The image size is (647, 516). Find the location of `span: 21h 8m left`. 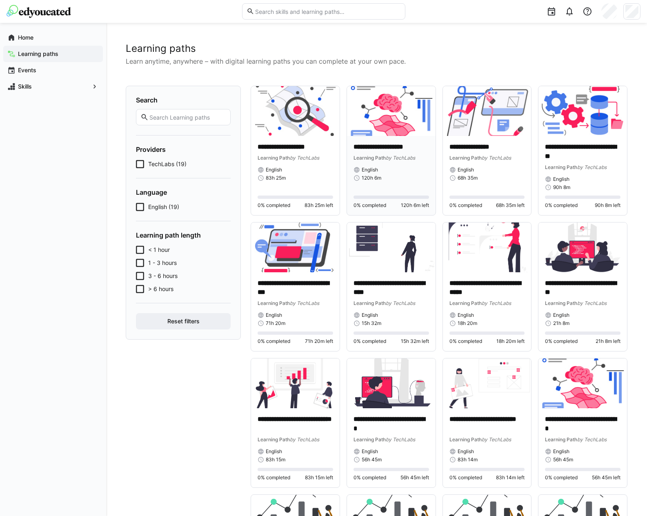

span: 21h 8m left is located at coordinates (608, 341).